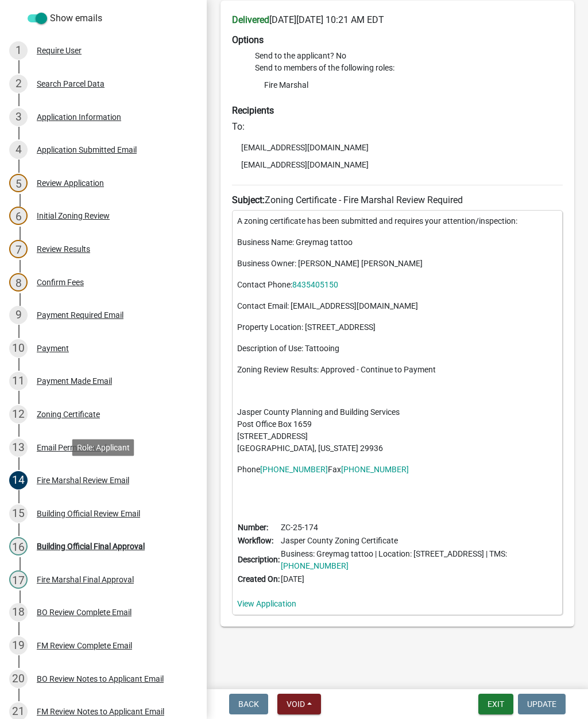 This screenshot has height=719, width=588. I want to click on span: Void, so click(296, 704).